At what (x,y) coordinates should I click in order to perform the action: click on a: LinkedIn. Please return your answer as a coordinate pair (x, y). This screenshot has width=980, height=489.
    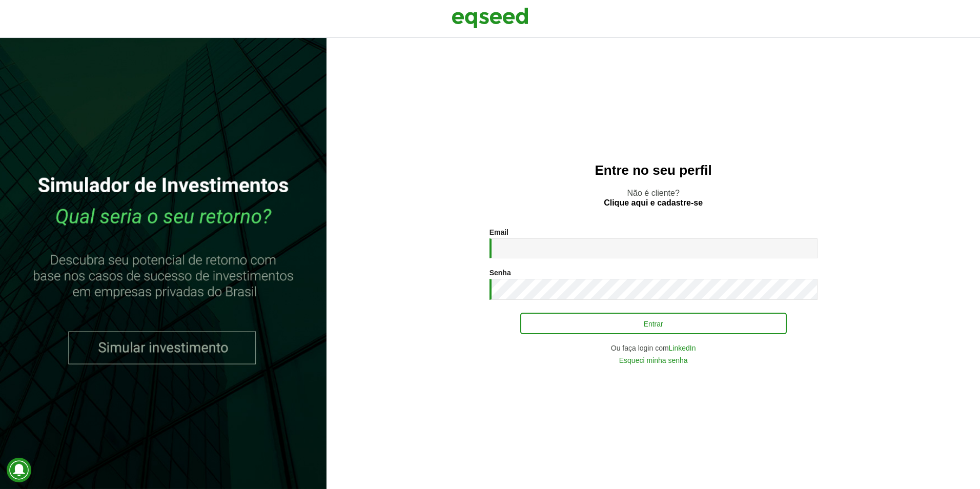
    Looking at the image, I should click on (683, 348).